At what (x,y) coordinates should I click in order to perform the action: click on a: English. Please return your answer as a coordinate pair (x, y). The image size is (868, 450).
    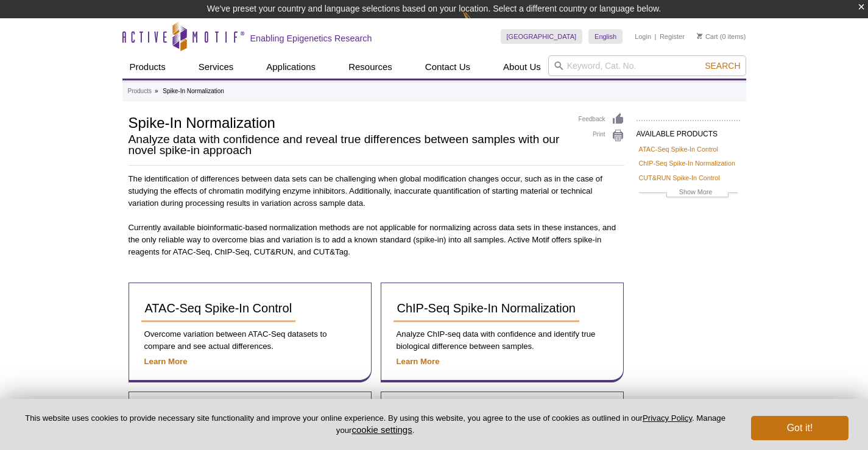
    Looking at the image, I should click on (606, 36).